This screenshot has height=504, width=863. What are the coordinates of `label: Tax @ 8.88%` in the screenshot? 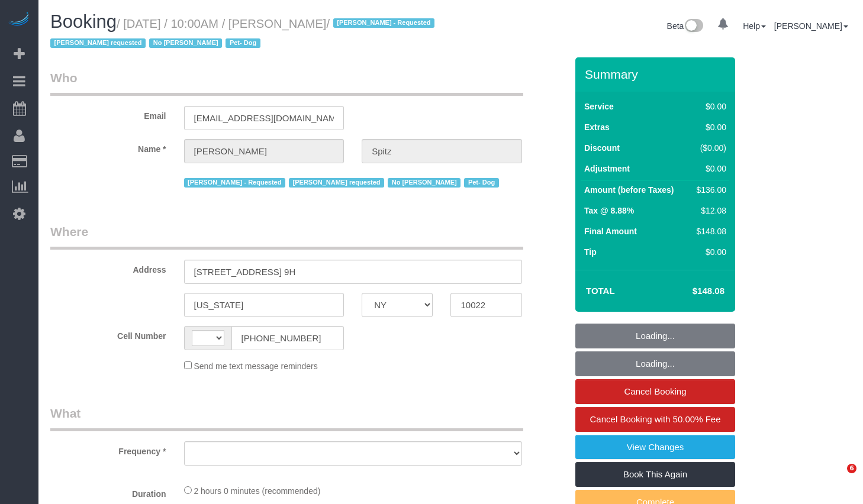 It's located at (609, 211).